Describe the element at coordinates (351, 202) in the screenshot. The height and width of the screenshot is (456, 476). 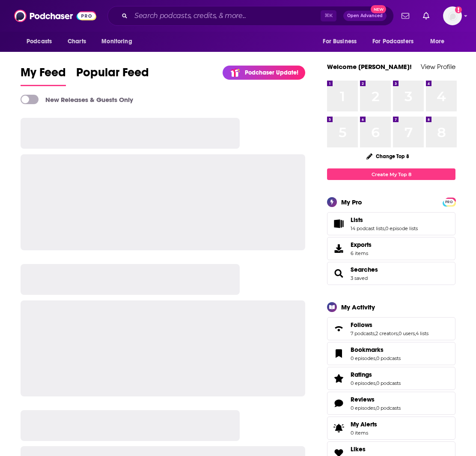
I see `div: My Pro` at that location.